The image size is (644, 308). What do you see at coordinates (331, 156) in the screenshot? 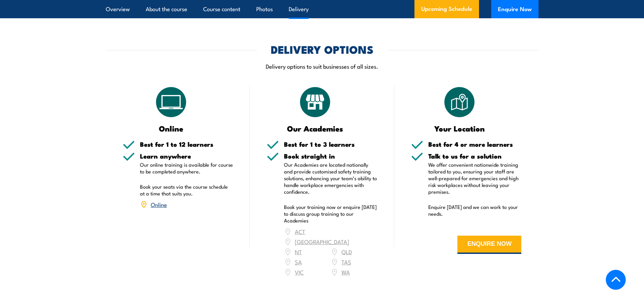
I see `h5: Book straight in` at bounding box center [331, 156].